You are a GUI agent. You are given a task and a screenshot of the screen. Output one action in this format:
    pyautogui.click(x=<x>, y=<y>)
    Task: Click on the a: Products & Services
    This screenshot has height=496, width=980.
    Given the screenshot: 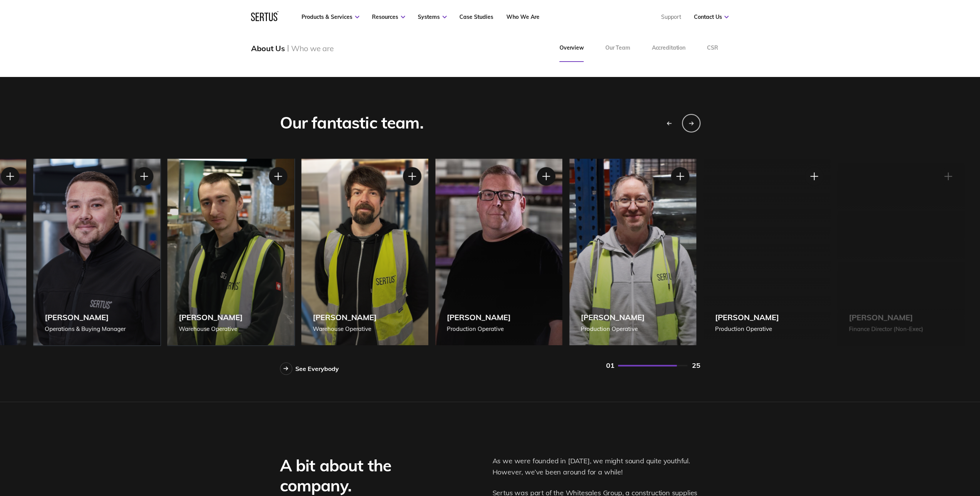 What is the action you would take?
    pyautogui.click(x=330, y=17)
    